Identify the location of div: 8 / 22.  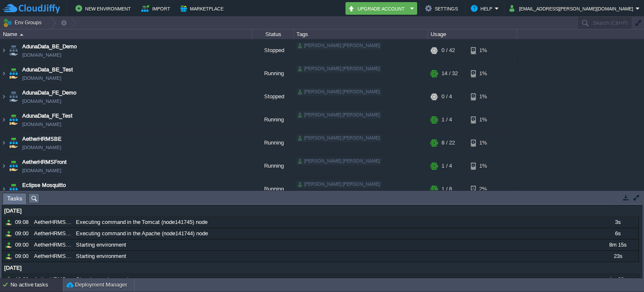
(448, 143).